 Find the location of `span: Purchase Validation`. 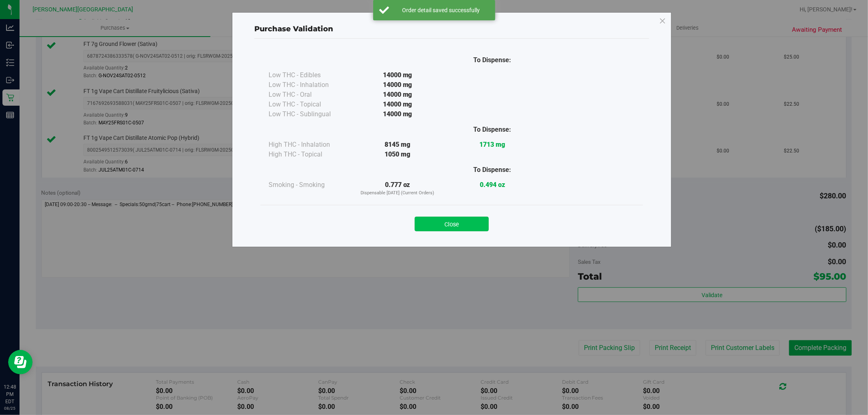

span: Purchase Validation is located at coordinates (294, 29).